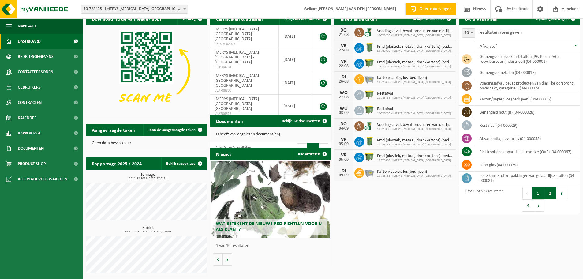 This screenshot has height=279, width=583. What do you see at coordinates (562, 193) in the screenshot?
I see `button: 3` at bounding box center [562, 193].